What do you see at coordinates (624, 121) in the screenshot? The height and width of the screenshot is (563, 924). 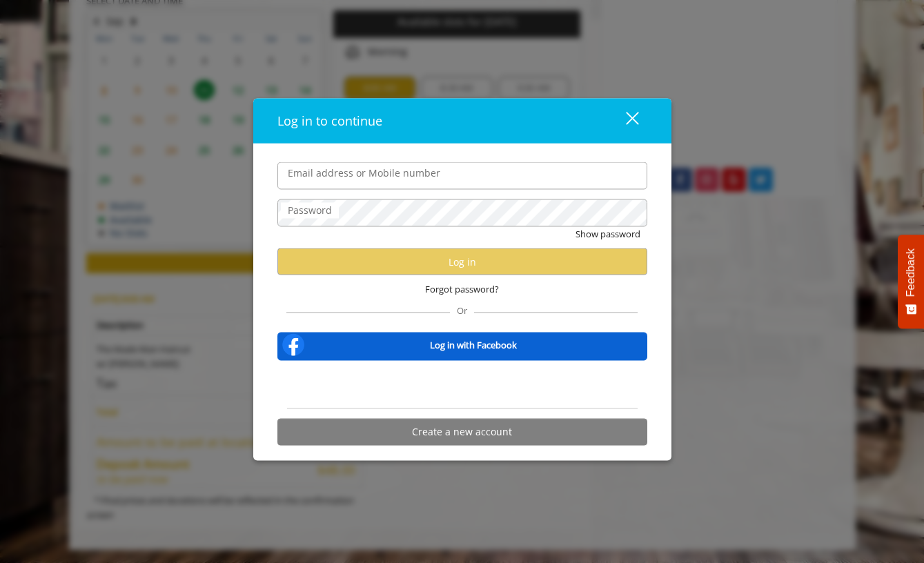 I see `button: close dialog` at bounding box center [624, 121].